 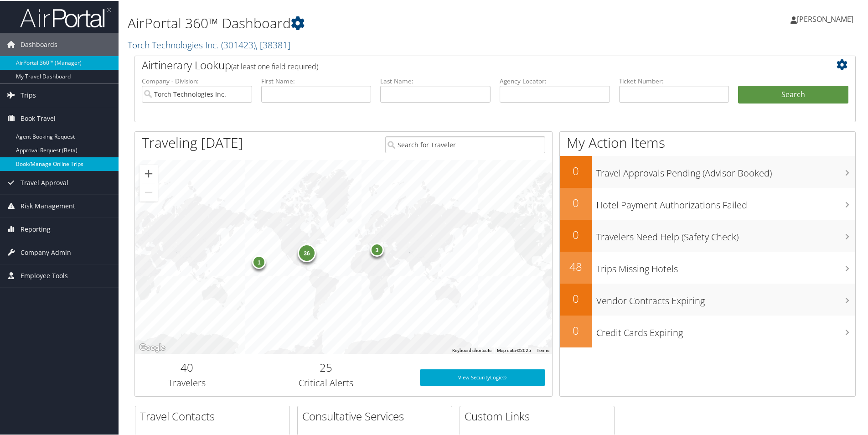 I want to click on a: 0Travel Approvals Pending (Advisor Booked), so click(x=707, y=171).